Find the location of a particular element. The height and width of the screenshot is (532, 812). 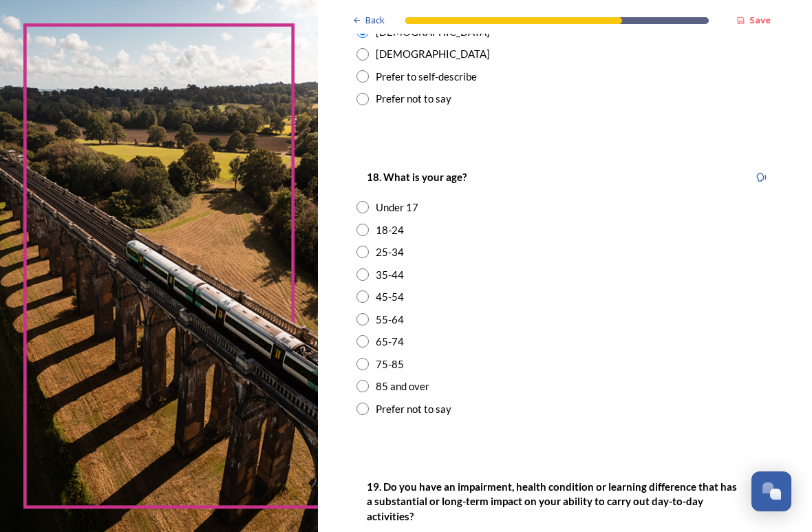

button: Open Chat is located at coordinates (772, 491).